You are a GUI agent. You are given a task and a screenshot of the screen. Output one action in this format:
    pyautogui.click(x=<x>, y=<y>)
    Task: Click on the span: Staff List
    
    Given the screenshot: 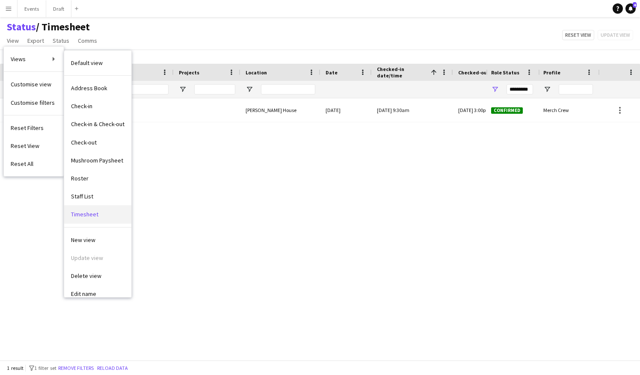 What is the action you would take?
    pyautogui.click(x=82, y=196)
    